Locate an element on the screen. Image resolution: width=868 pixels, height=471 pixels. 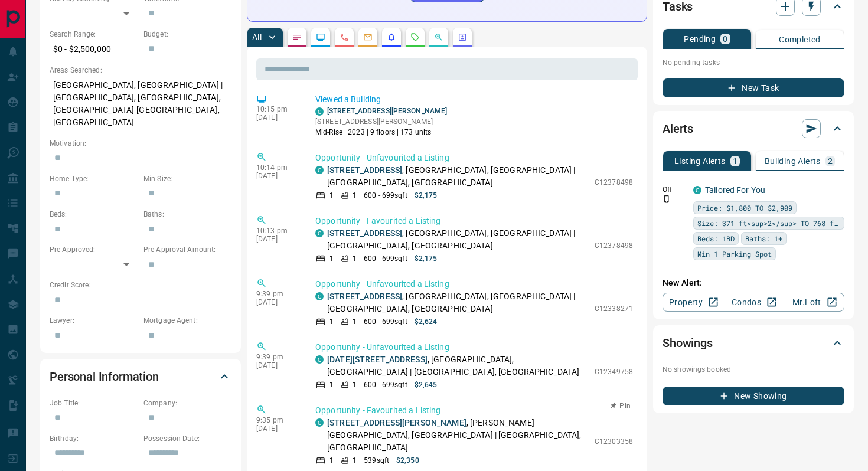
button: Pin is located at coordinates (621, 406).